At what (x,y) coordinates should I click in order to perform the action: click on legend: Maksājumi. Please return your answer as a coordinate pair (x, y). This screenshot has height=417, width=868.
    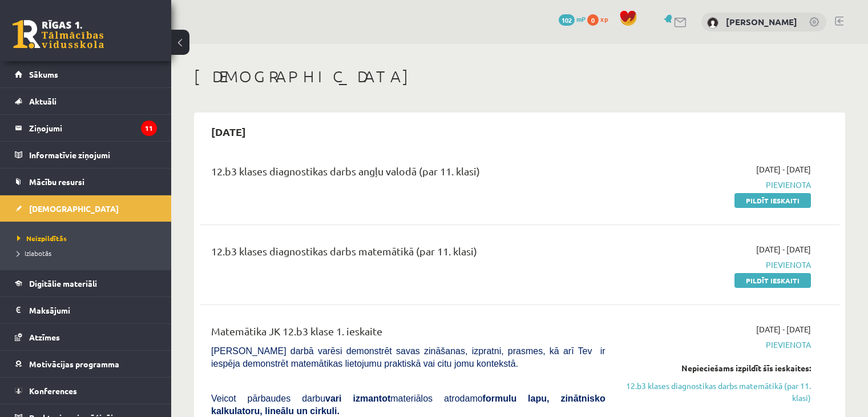
    Looking at the image, I should click on (93, 310).